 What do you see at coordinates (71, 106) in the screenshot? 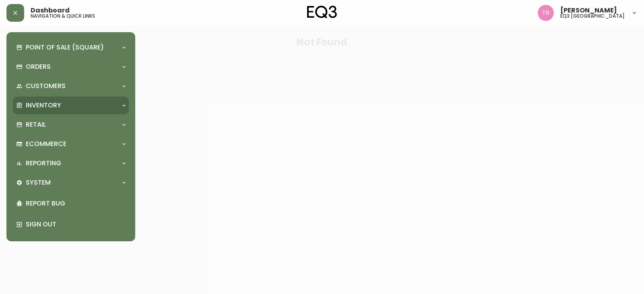
I see `div: Inventory` at bounding box center [71, 106].